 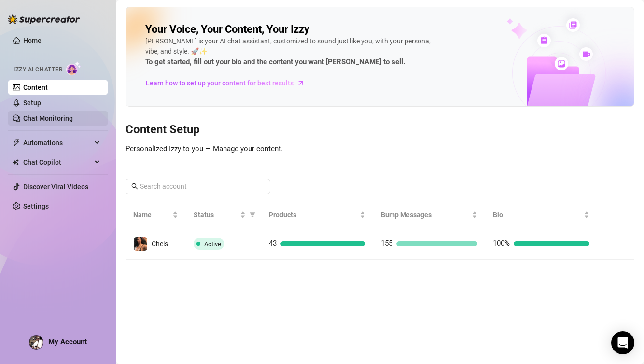 I want to click on input: Search account, so click(x=198, y=186).